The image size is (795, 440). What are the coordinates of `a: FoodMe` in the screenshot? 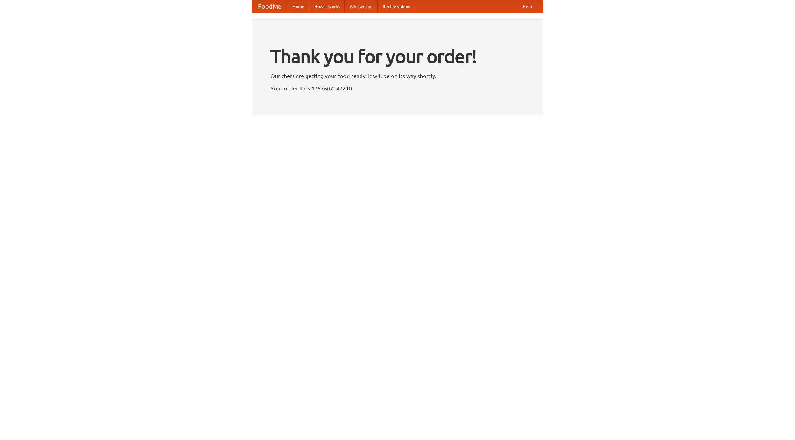 It's located at (270, 7).